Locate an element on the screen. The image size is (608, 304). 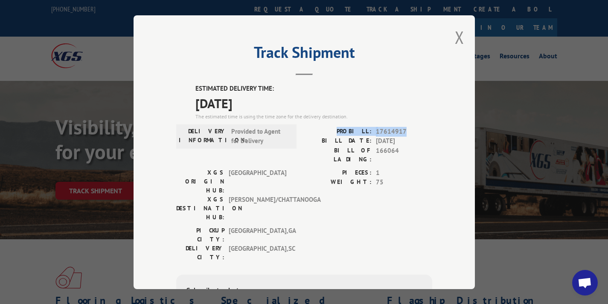
label: WEIGHT: is located at coordinates (338, 183).